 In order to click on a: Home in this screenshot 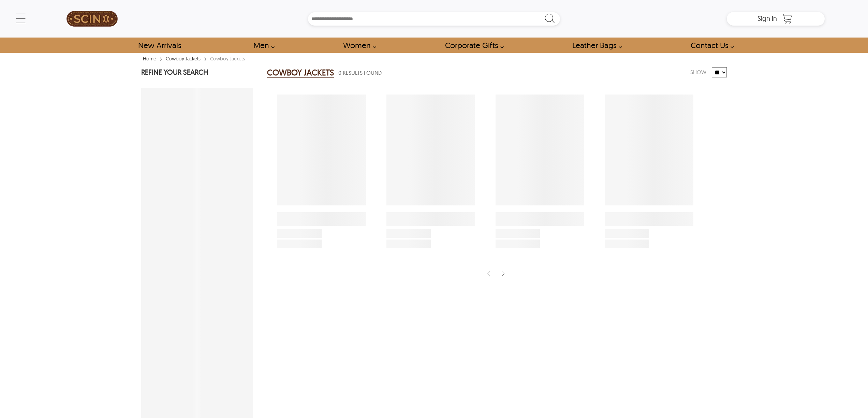, I will do `click(149, 58)`.